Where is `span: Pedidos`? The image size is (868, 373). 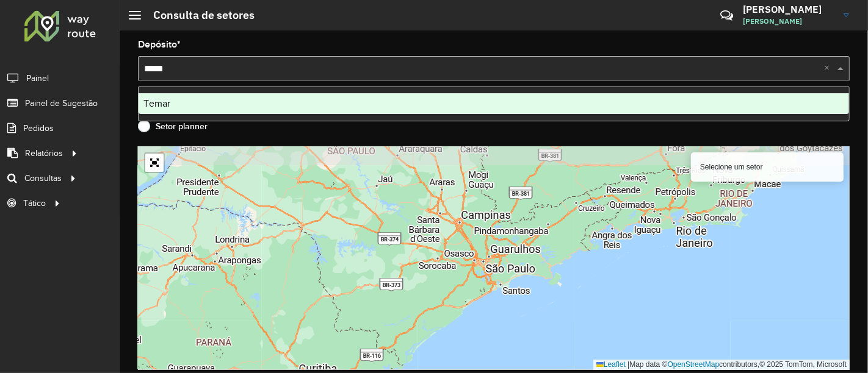
span: Pedidos is located at coordinates (38, 128).